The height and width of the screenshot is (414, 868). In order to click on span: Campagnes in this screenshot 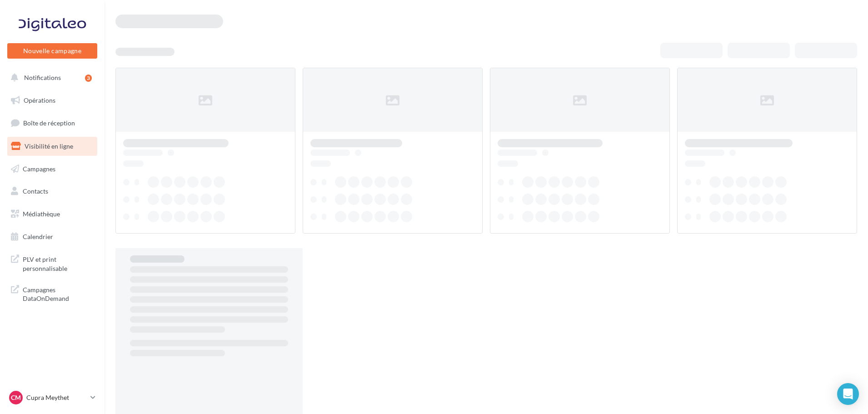, I will do `click(39, 168)`.